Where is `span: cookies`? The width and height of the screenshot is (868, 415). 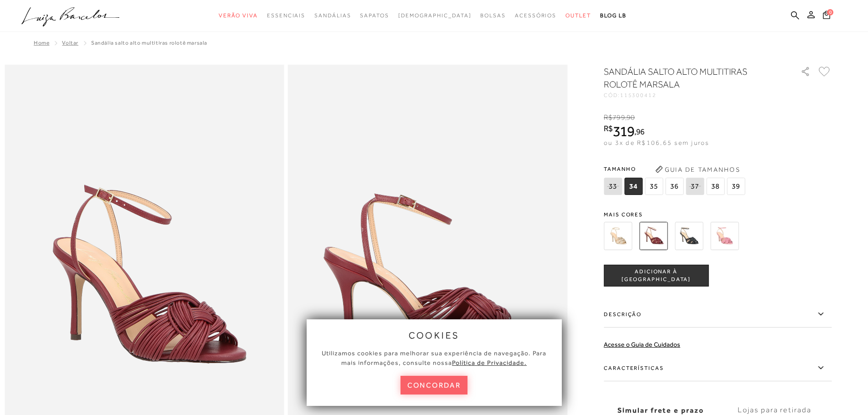
span: cookies is located at coordinates (434, 335).